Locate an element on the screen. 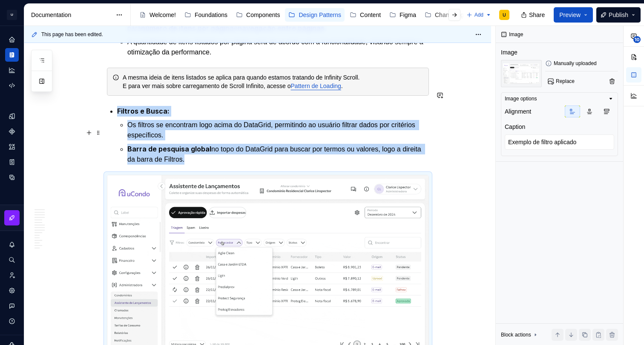 Image resolution: width=644 pixels, height=345 pixels. a: Code automation is located at coordinates (12, 85).